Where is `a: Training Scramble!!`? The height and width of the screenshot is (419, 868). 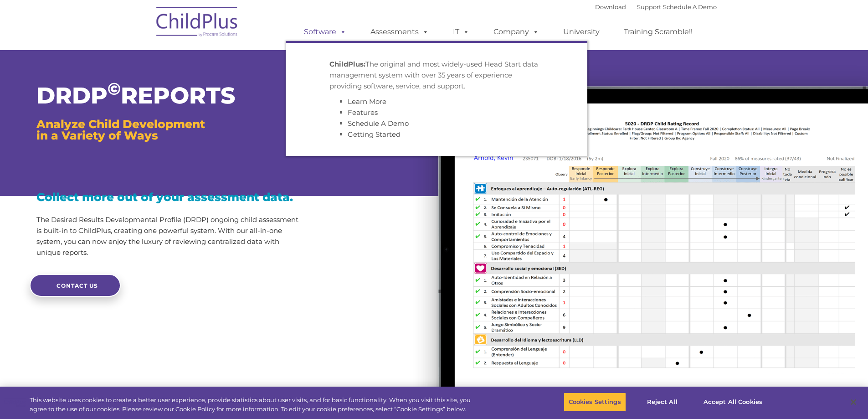
a: Training Scramble!! is located at coordinates (658, 32).